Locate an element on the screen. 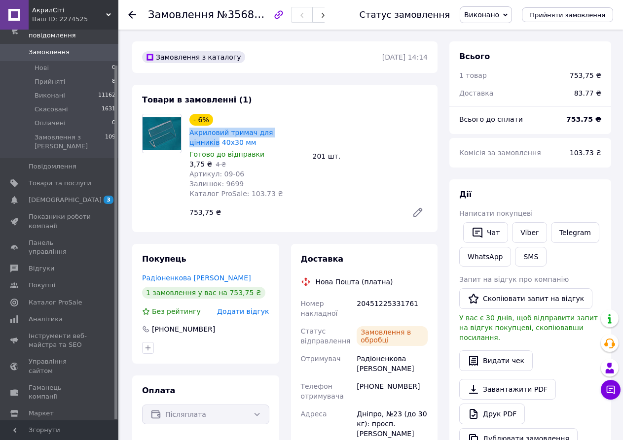 This screenshot has width=623, height=440. span: №356880730 is located at coordinates (252, 14).